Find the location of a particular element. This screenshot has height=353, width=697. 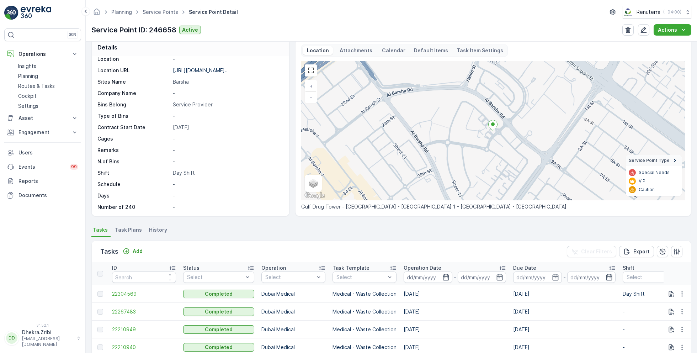

p: Cages is located at coordinates (134, 139).